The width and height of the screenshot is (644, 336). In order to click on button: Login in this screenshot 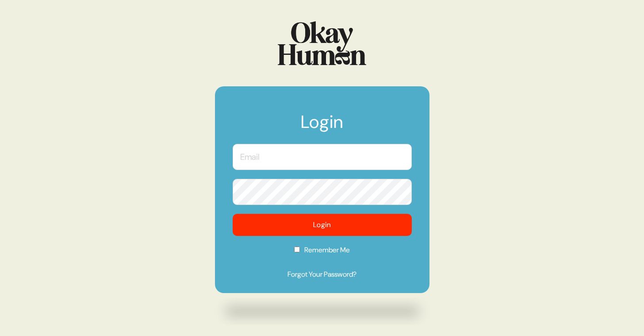, I will do `click(322, 225)`.